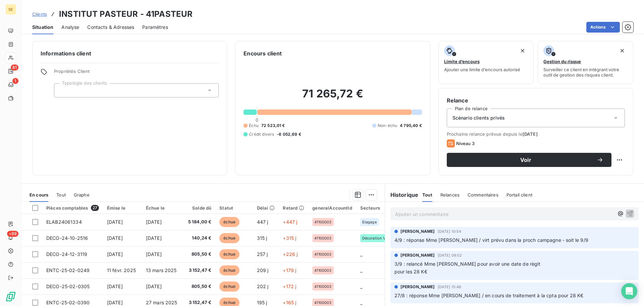 This screenshot has height=306, width=644. I want to click on input: Ajouter une valeur, so click(62, 90).